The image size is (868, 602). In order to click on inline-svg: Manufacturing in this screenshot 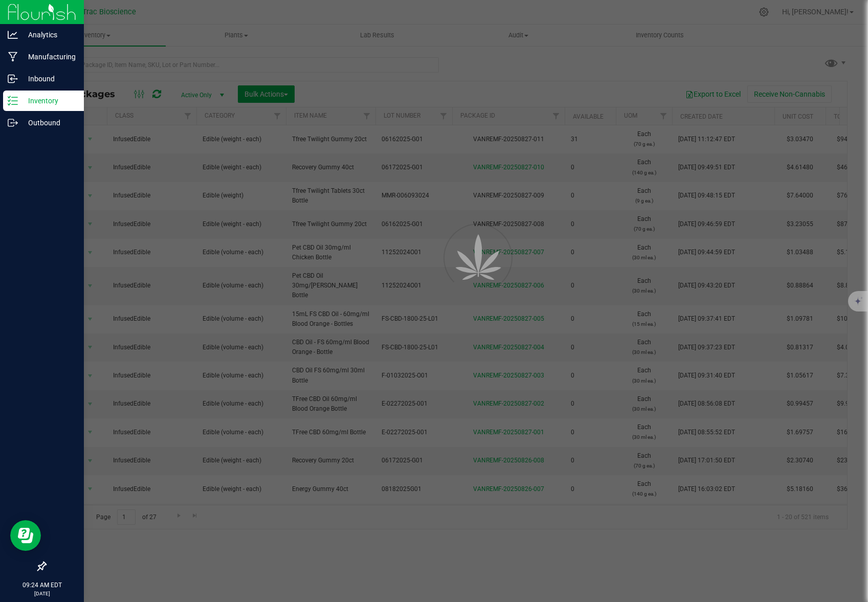, I will do `click(12, 57)`.